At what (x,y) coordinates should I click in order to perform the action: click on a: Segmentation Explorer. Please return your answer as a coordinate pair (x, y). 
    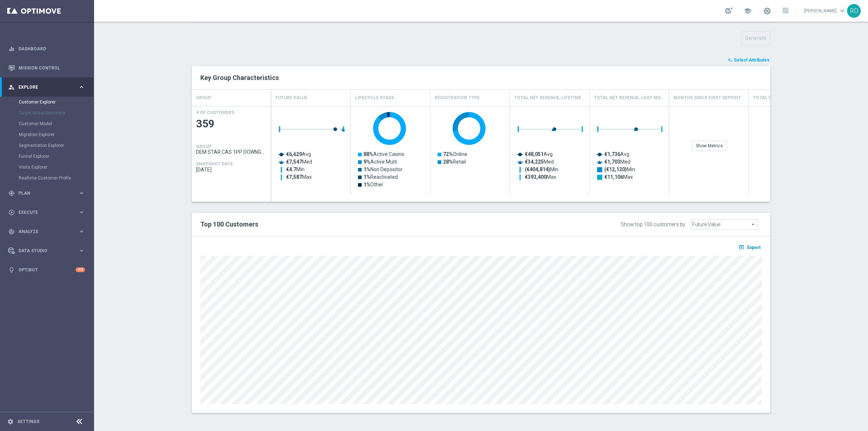
    Looking at the image, I should click on (47, 146).